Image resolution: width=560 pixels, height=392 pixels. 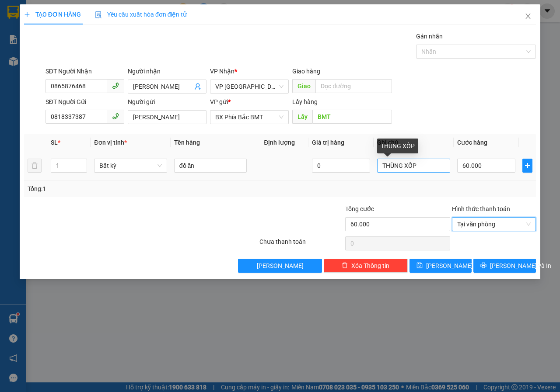 What do you see at coordinates (130, 166) in the screenshot?
I see `span: Bất kỳ` at bounding box center [130, 166].